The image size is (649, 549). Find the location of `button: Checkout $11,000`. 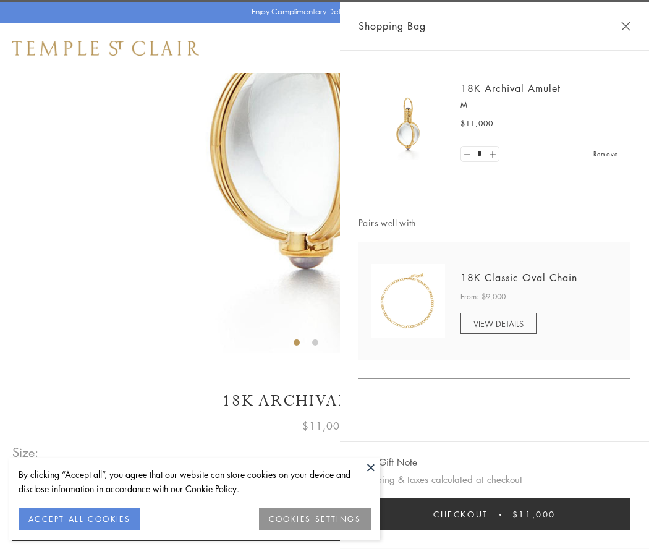

button: Checkout $11,000 is located at coordinates (494, 514).